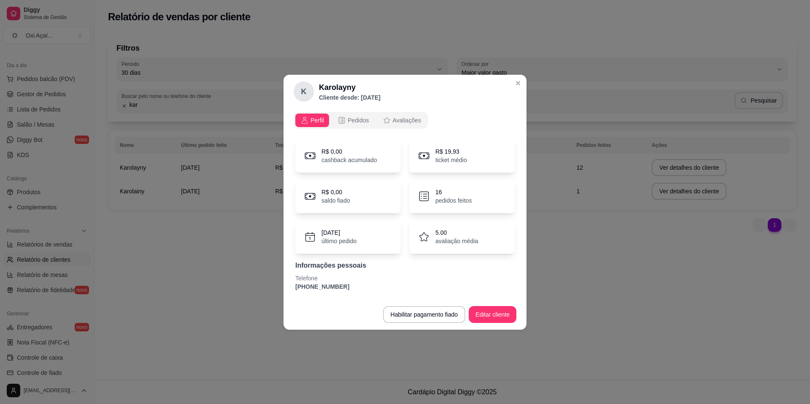 This screenshot has height=404, width=810. What do you see at coordinates (336, 200) in the screenshot?
I see `p: saldo fiado` at bounding box center [336, 200].